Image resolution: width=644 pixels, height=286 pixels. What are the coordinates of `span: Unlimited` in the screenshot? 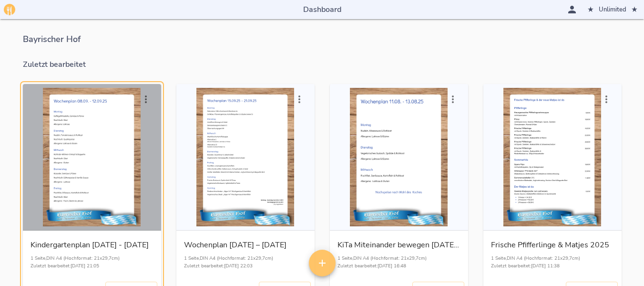 It's located at (613, 9).